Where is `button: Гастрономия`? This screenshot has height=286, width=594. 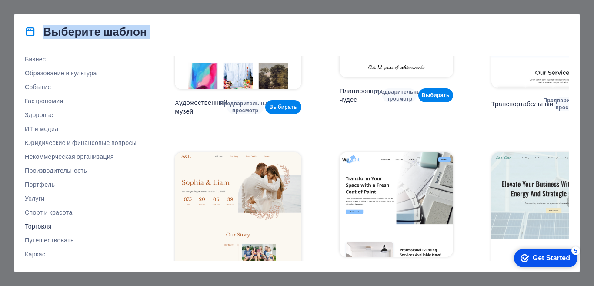
button: Гастрономия is located at coordinates (80, 101).